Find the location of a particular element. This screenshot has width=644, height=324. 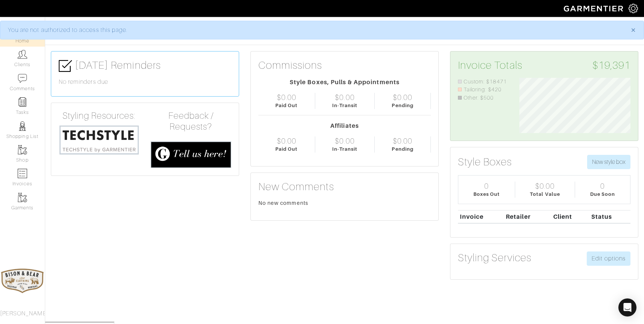

div: Total Value is located at coordinates (545, 194).